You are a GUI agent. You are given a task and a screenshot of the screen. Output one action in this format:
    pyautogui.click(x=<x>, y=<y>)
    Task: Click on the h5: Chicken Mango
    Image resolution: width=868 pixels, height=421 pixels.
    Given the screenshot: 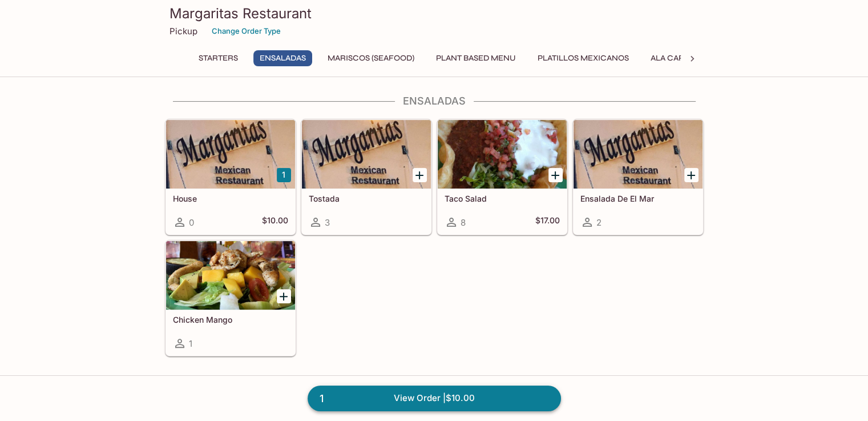 What is the action you would take?
    pyautogui.click(x=230, y=319)
    